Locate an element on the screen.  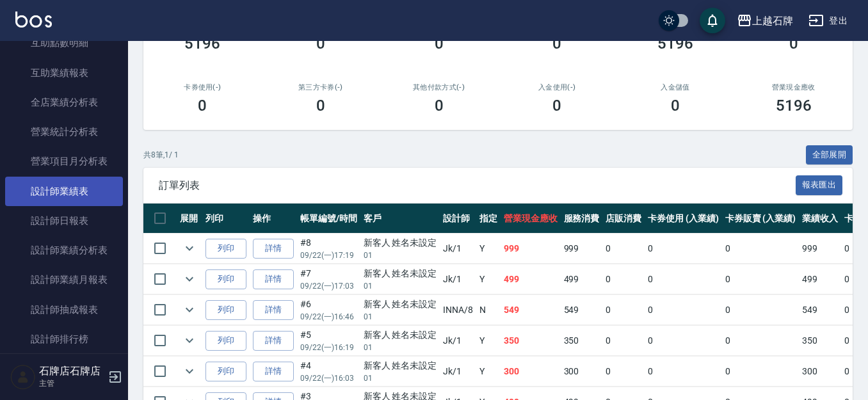
p: 共 8 筆, 1 / 1 is located at coordinates (161, 155).